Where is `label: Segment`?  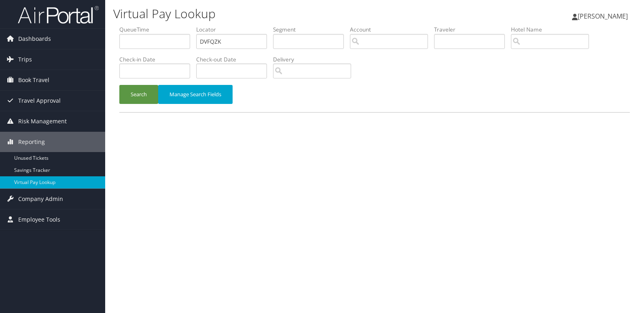
label: Segment is located at coordinates (312, 29).